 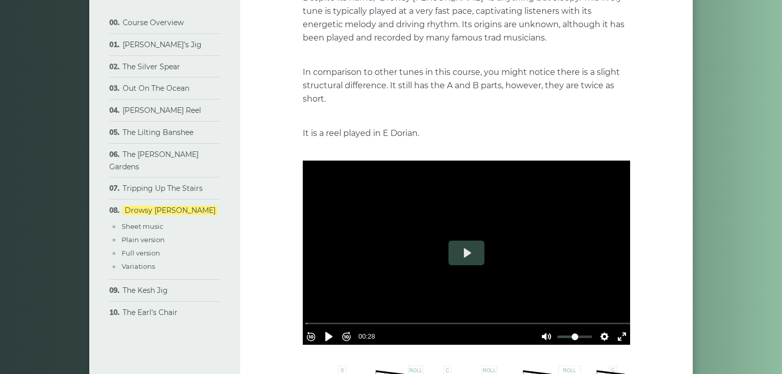 What do you see at coordinates (150, 313) in the screenshot?
I see `a: The Earl’s Chair` at bounding box center [150, 313].